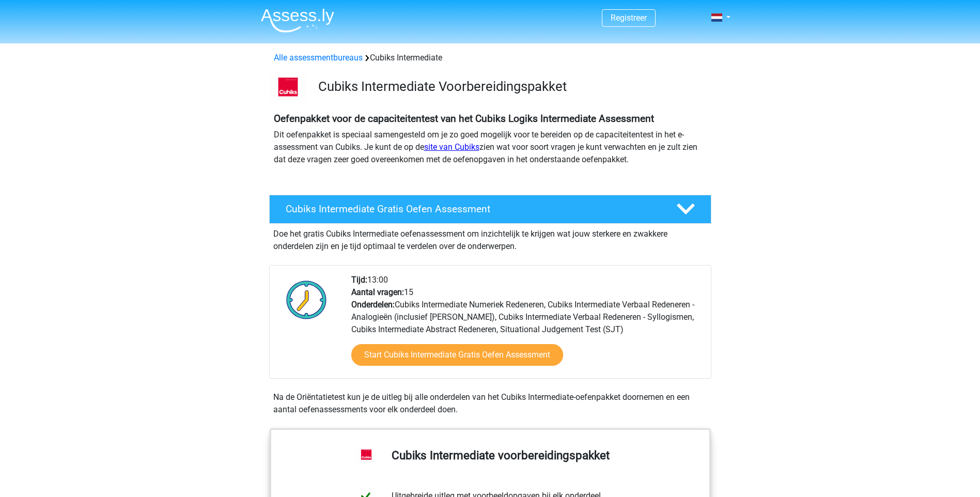 The height and width of the screenshot is (497, 980). I want to click on h3: Cubiks Intermediate Voorbereidingspakket, so click(511, 86).